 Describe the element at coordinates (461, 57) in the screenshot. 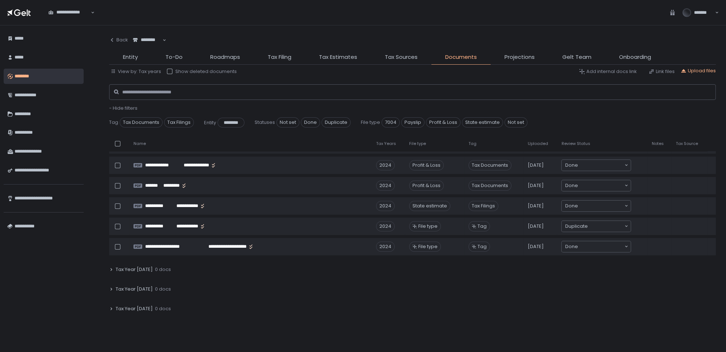

I see `span: Documents` at that location.